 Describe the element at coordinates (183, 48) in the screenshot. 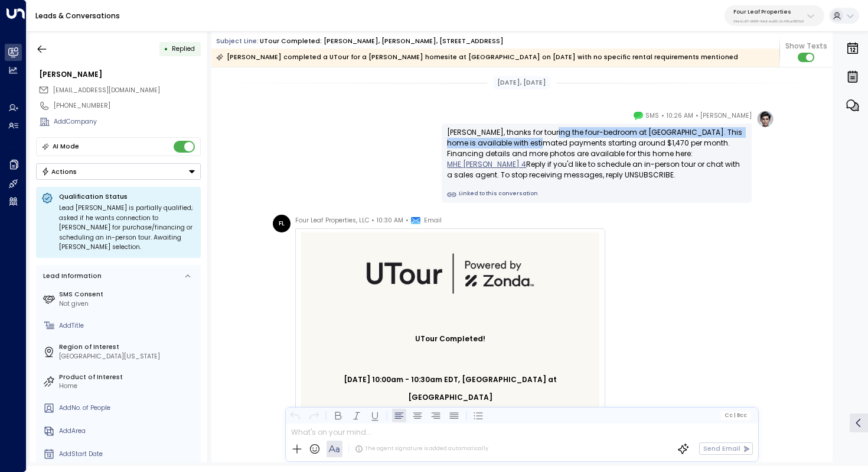

I see `span: Replied` at that location.